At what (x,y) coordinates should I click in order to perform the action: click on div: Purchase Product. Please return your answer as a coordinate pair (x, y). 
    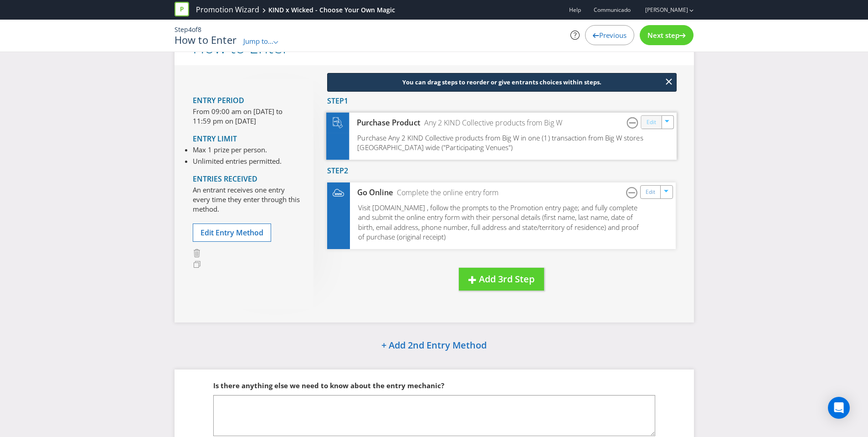
    Looking at the image, I should click on (384, 123).